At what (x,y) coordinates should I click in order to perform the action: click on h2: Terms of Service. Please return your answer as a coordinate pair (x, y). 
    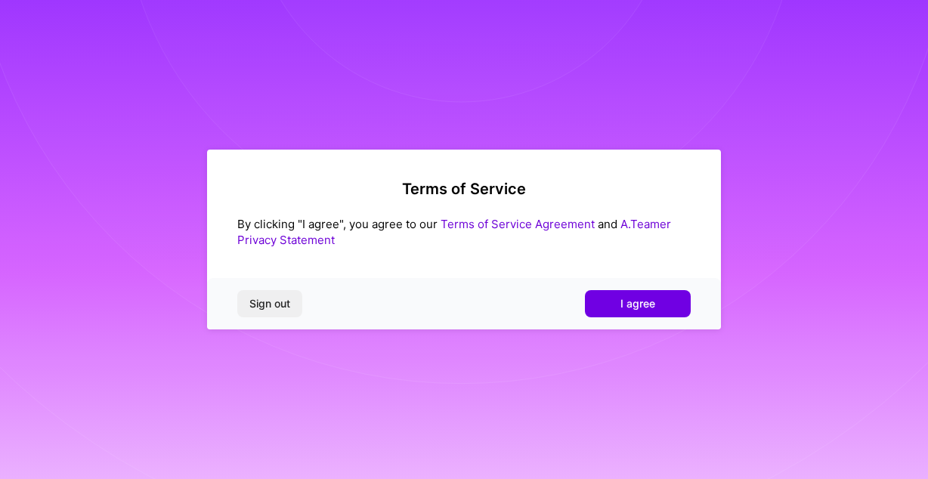
    Looking at the image, I should click on (464, 189).